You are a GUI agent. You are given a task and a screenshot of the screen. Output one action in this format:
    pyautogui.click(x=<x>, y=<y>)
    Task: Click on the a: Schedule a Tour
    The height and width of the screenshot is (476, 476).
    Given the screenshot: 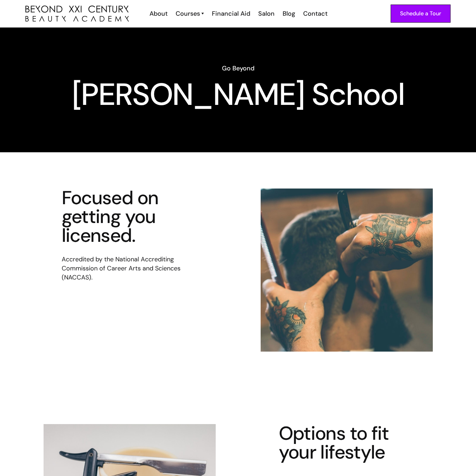 What is the action you would take?
    pyautogui.click(x=421, y=14)
    